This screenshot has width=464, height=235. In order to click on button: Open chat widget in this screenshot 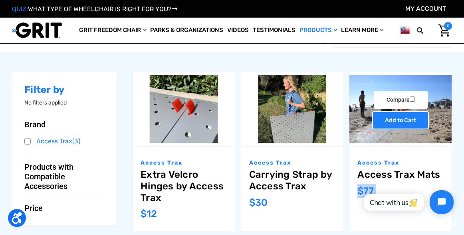, I will do `click(87, 19)`.